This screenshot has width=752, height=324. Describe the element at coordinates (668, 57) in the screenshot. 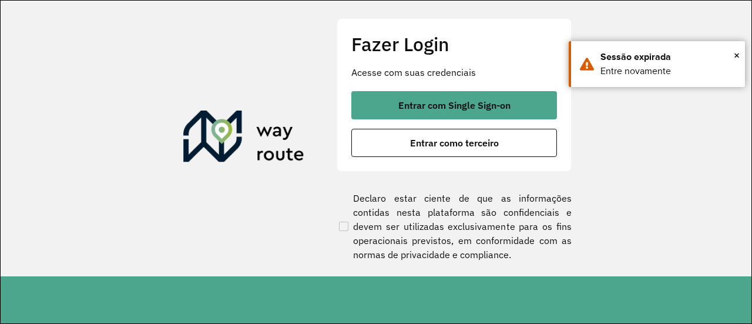

I see `div: Sessão expirada` at that location.